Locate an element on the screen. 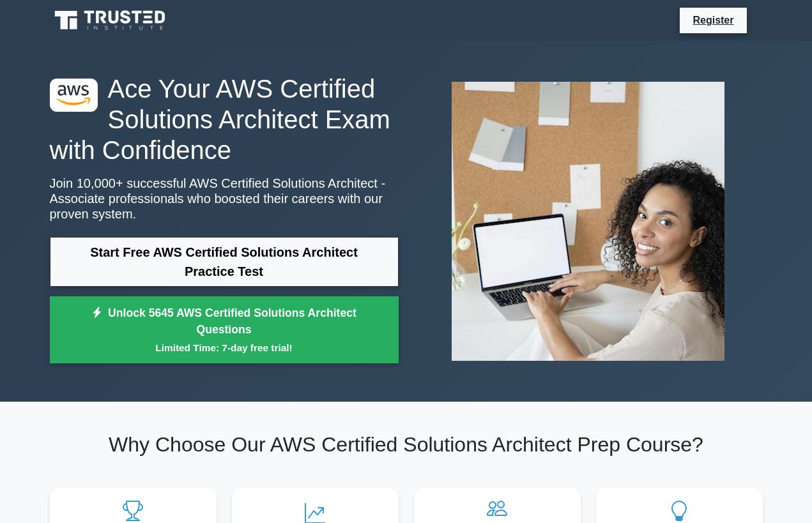 The width and height of the screenshot is (812, 523). a: Start Free AWS Certified Solutions Architect Practice Test is located at coordinates (224, 262).